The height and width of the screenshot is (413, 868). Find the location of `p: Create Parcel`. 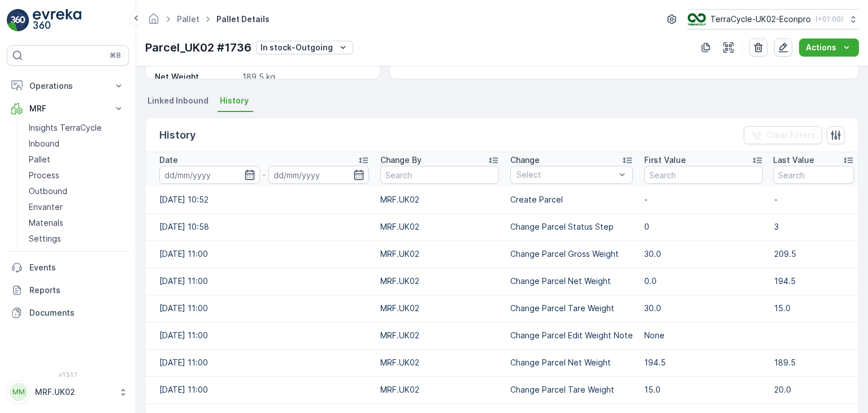

p: Create Parcel is located at coordinates (572, 200).